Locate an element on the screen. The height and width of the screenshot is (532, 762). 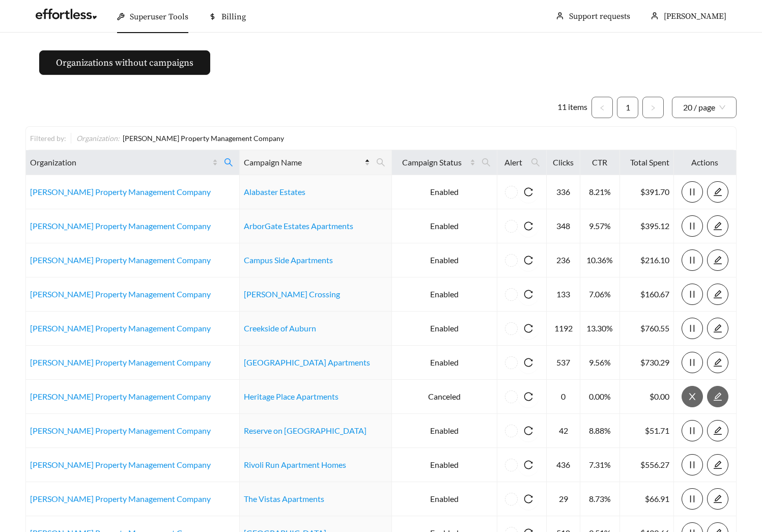
li: 11 items is located at coordinates (572, 107).